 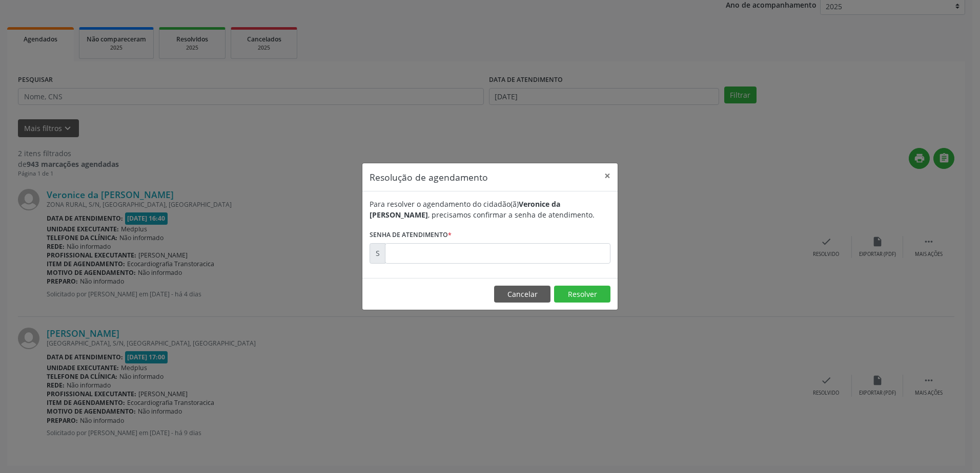 What do you see at coordinates (377, 254) in the screenshot?
I see `div: S` at bounding box center [377, 254].